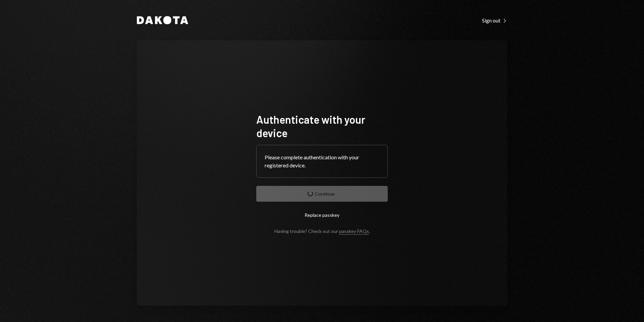  Describe the element at coordinates (495, 20) in the screenshot. I see `a: Sign out` at that location.